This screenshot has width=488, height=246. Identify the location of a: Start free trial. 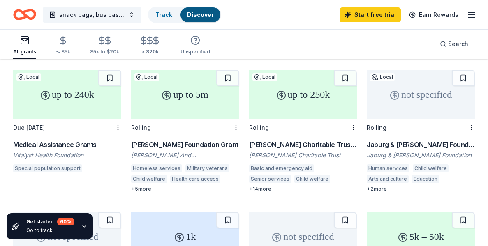
(370, 15).